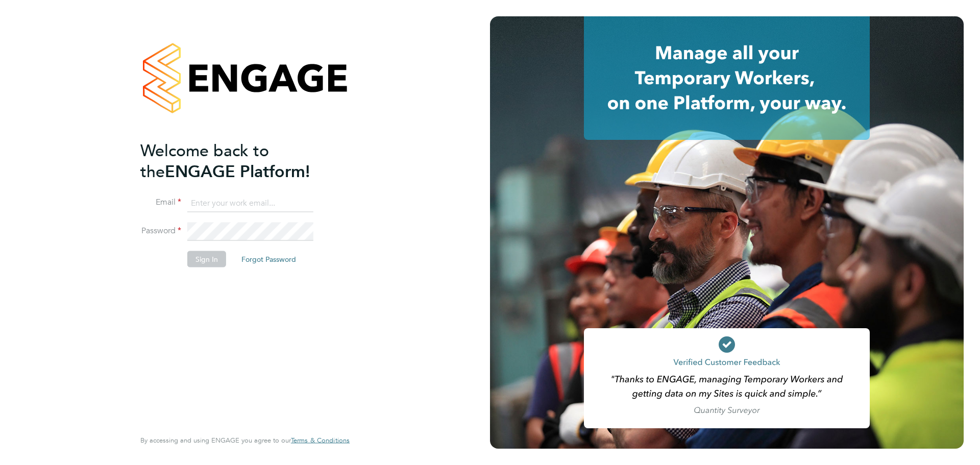  I want to click on input: Enter your work email..., so click(250, 203).